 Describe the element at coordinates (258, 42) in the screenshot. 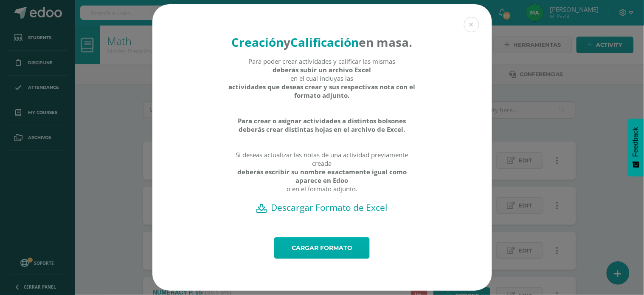

I see `strong: Creación` at that location.